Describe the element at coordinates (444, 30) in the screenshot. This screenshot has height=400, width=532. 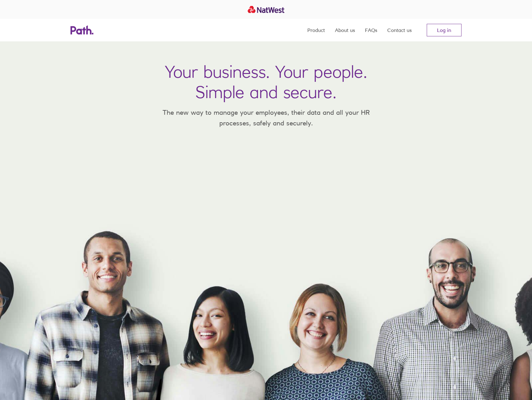
I see `a: Log in` at that location.